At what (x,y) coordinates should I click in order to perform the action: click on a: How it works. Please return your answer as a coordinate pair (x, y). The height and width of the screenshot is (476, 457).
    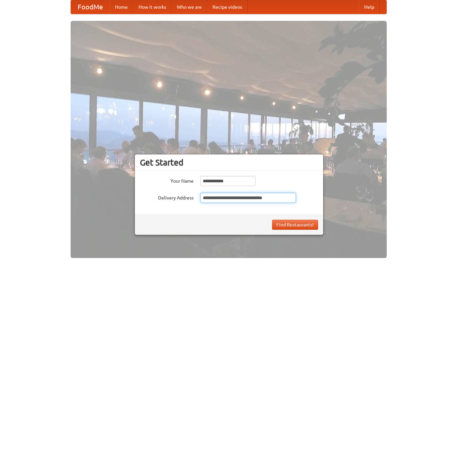
    Looking at the image, I should click on (152, 7).